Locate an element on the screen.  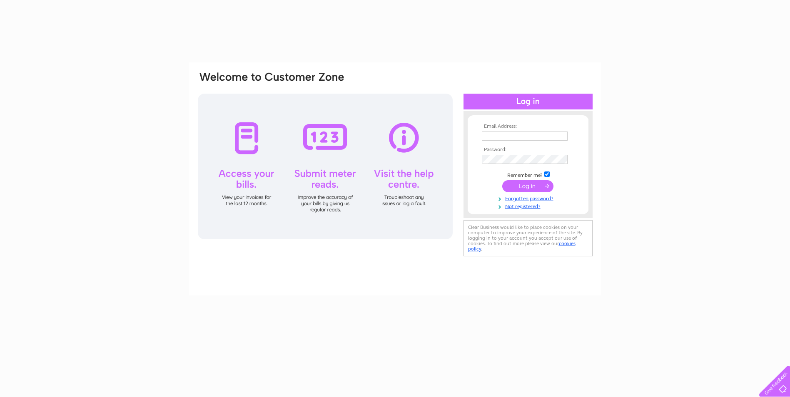
th: Password: is located at coordinates (528, 150).